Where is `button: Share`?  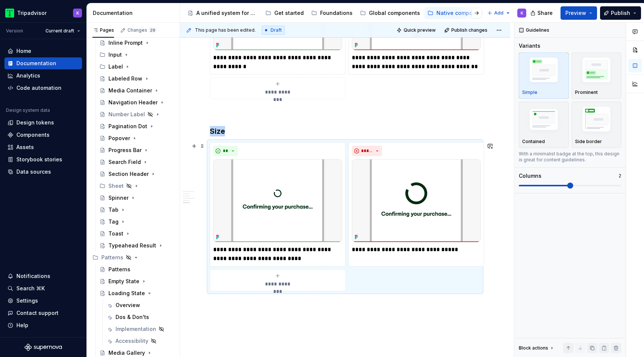 button: Share is located at coordinates (542, 13).